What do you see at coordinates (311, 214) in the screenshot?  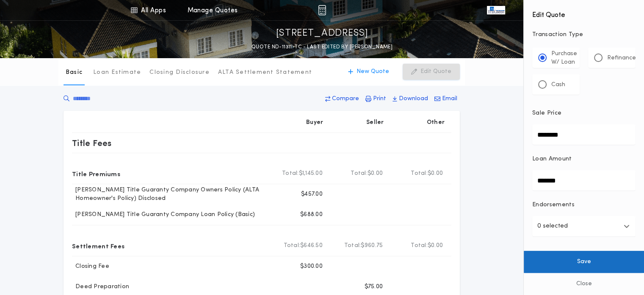 I see `p: $688.00` at bounding box center [311, 214].